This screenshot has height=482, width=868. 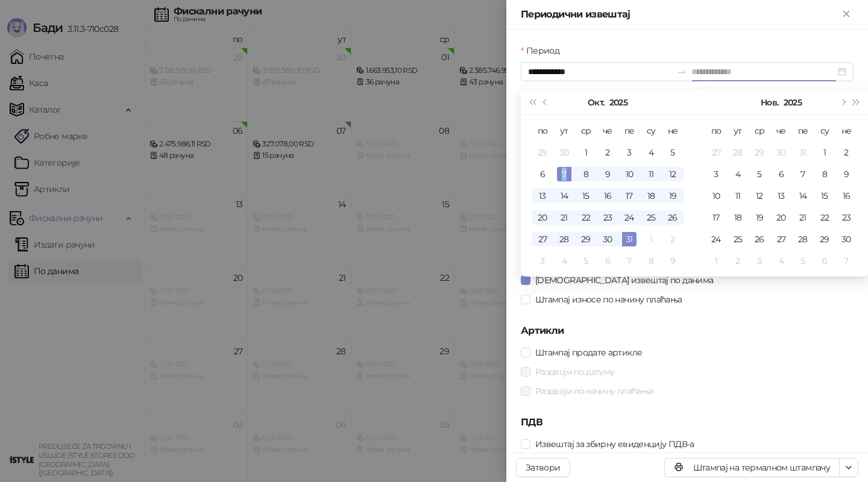 What do you see at coordinates (738, 152) in the screenshot?
I see `td: 2025-10-28` at bounding box center [738, 152].